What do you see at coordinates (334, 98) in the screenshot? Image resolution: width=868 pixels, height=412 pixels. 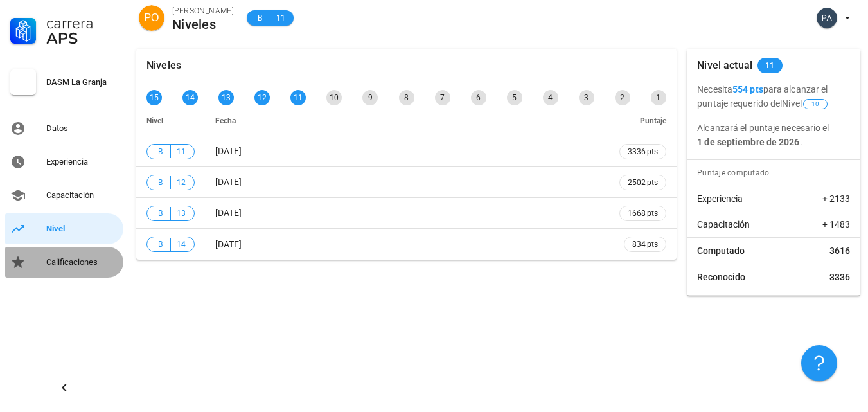 I see `div: 10` at bounding box center [334, 98].